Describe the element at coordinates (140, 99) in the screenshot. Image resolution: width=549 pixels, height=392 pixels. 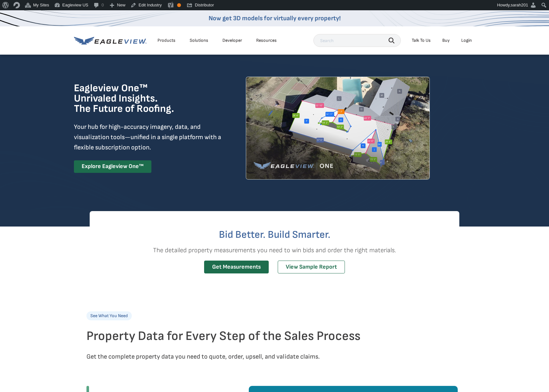
I see `h1: Eagleview One™ Unrivaled Insights. The Future of Roofing.` at that location.